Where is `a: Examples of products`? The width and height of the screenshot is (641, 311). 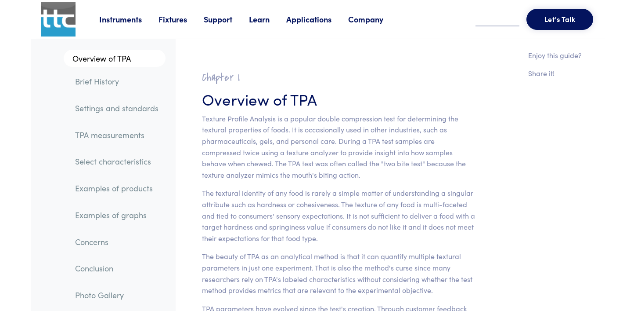
a: Examples of products is located at coordinates (117, 188).